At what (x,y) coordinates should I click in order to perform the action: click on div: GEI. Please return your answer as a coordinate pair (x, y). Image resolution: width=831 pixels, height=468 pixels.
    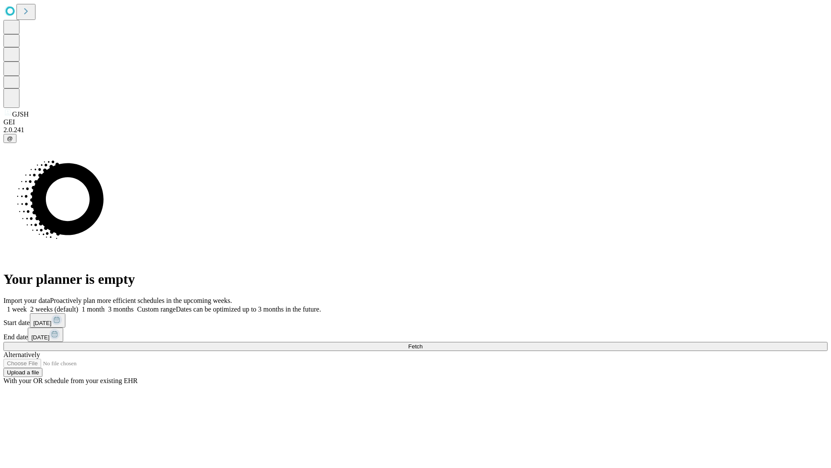
    Looking at the image, I should click on (416, 122).